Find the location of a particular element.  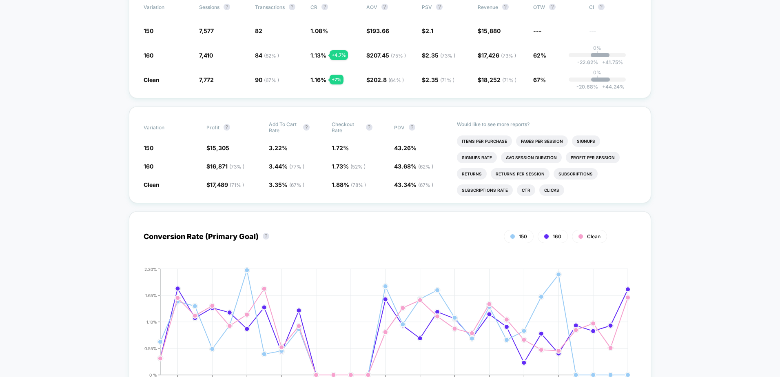

span: Revenue is located at coordinates (488, 7).